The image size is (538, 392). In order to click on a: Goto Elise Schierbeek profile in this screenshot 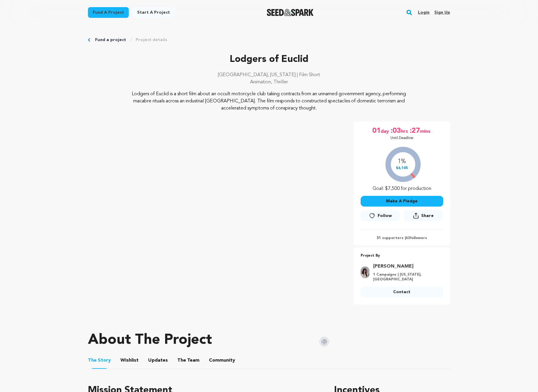, I will do `click(406, 267)`.